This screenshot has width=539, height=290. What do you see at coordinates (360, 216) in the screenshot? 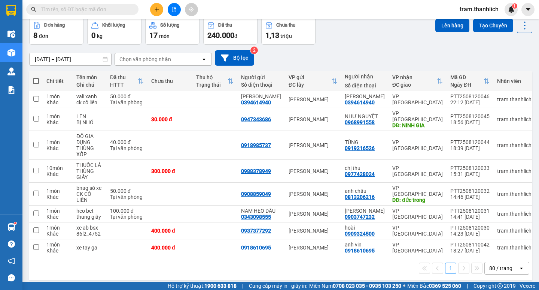
I see `div: 0903747232` at bounding box center [360, 216].